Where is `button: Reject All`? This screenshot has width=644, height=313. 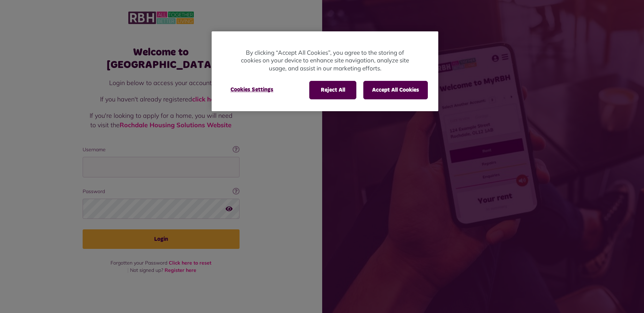 button: Reject All is located at coordinates (333, 90).